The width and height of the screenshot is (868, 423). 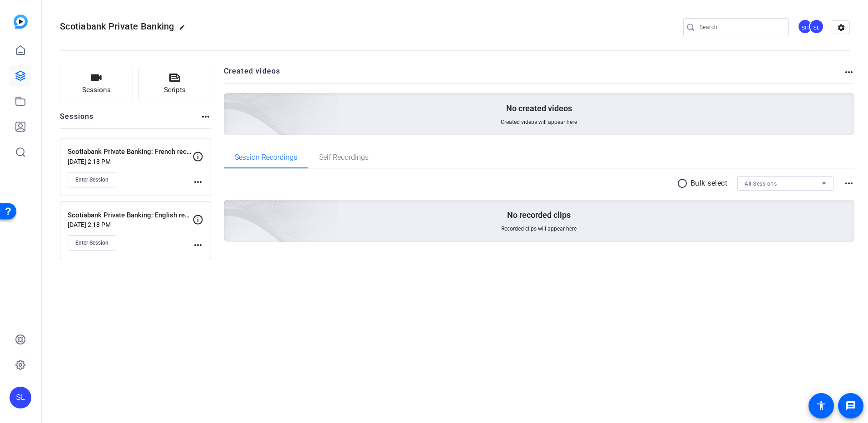 I want to click on h2: Created videos, so click(x=534, y=75).